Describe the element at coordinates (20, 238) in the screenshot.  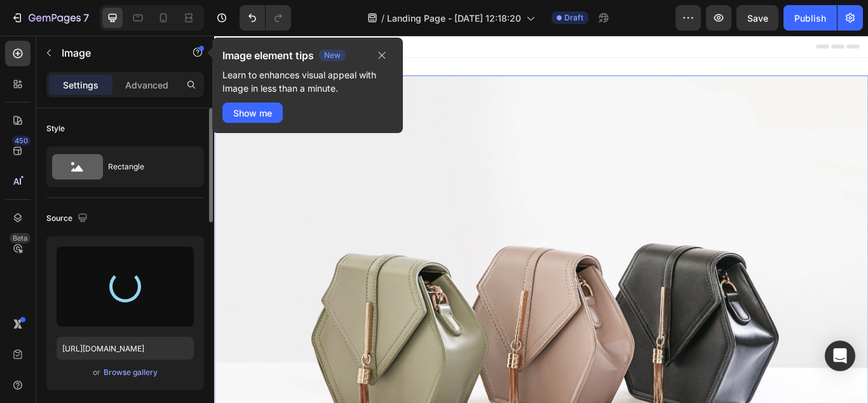
I see `div: Beta` at that location.